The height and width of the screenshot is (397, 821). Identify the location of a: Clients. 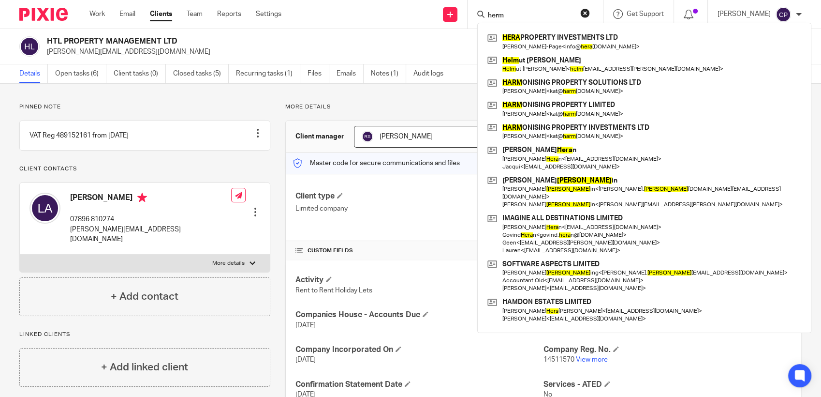
(161, 14).